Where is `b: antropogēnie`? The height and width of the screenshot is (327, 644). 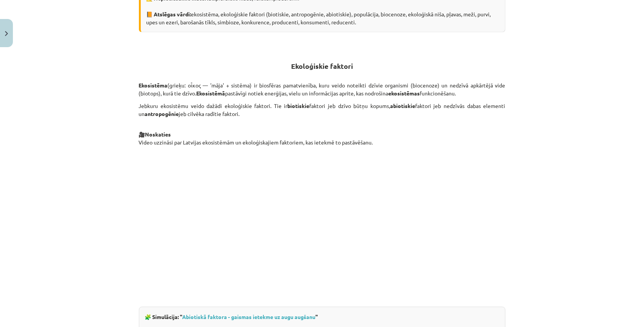 b: antropogēnie is located at coordinates (162, 114).